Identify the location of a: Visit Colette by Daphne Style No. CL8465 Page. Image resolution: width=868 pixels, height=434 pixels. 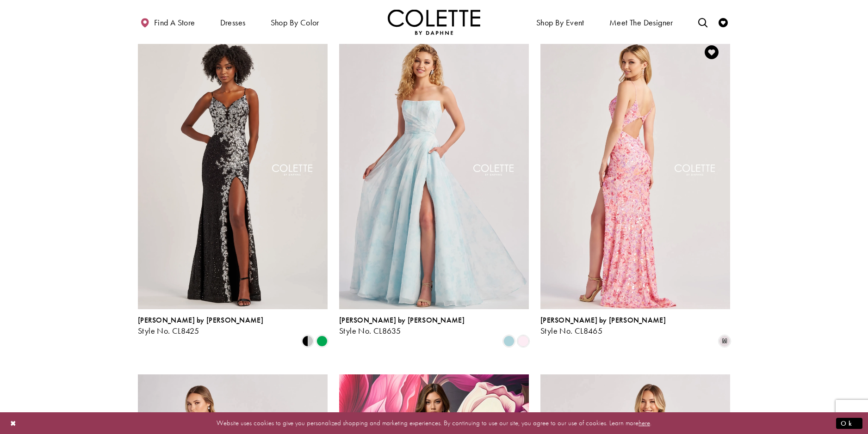
(636, 171).